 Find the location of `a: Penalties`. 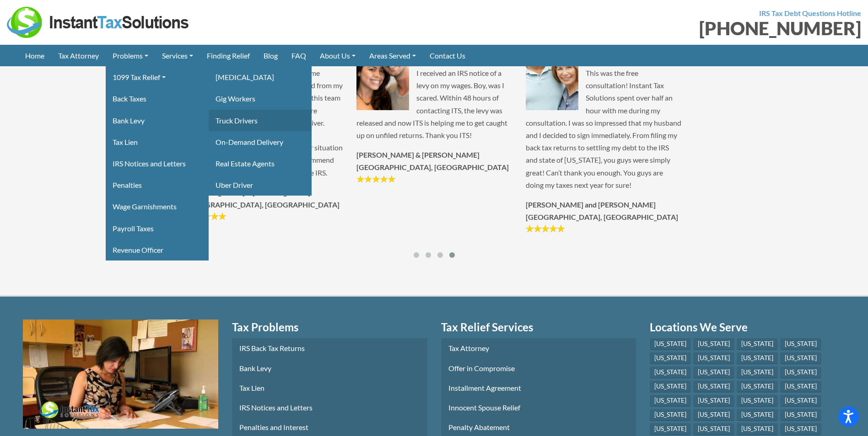

a: Penalties is located at coordinates (157, 184).